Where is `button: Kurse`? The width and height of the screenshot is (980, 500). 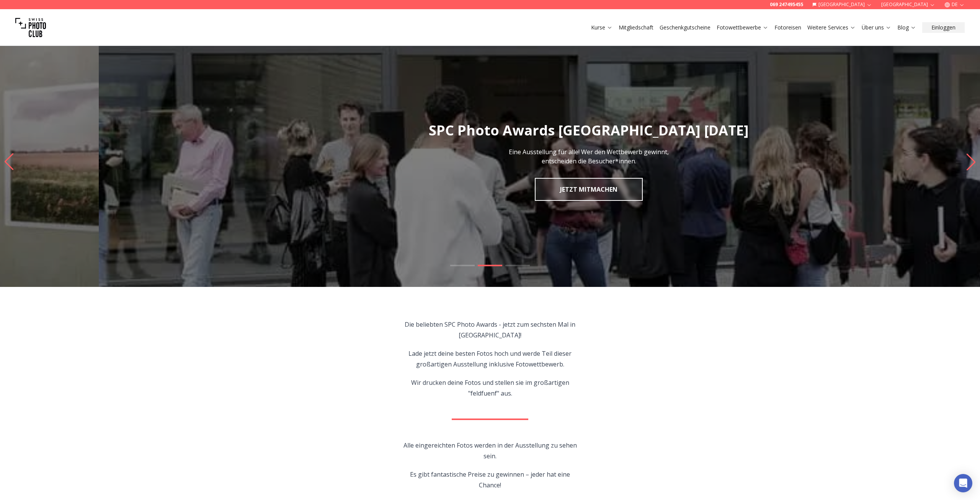
button: Kurse is located at coordinates (601, 28).